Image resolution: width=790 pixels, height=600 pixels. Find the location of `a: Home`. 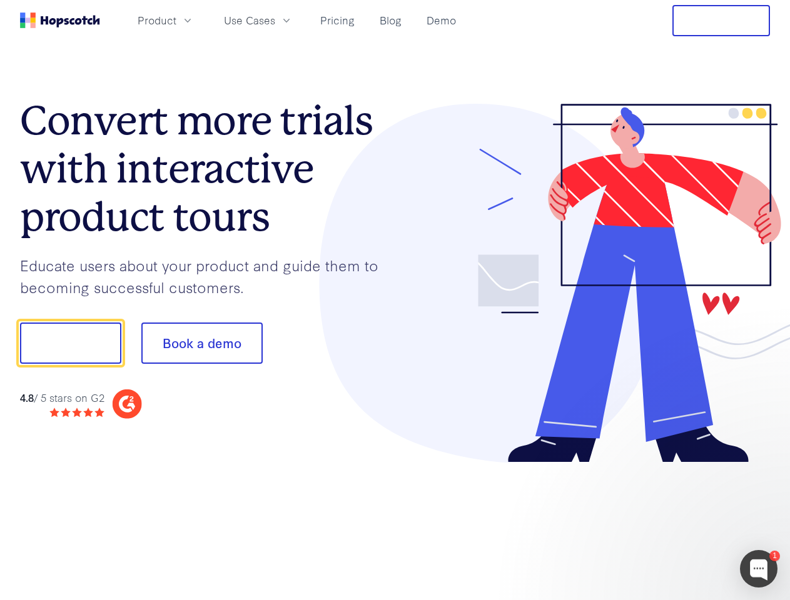

a: Home is located at coordinates (60, 20).